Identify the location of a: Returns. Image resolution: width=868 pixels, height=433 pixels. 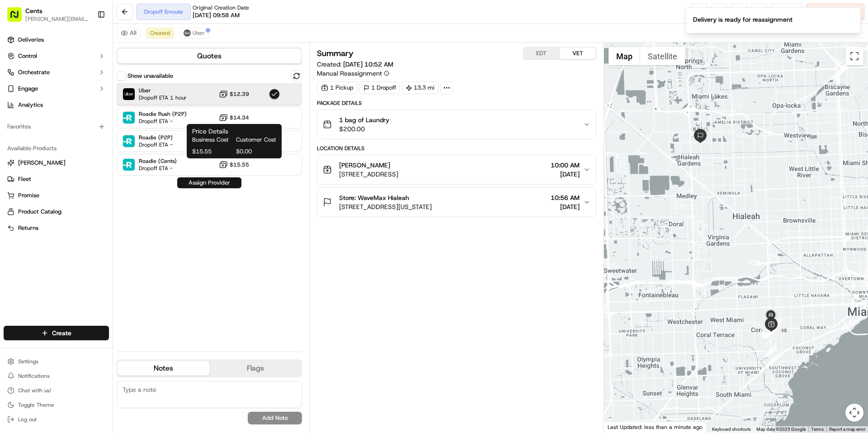
(56, 228).